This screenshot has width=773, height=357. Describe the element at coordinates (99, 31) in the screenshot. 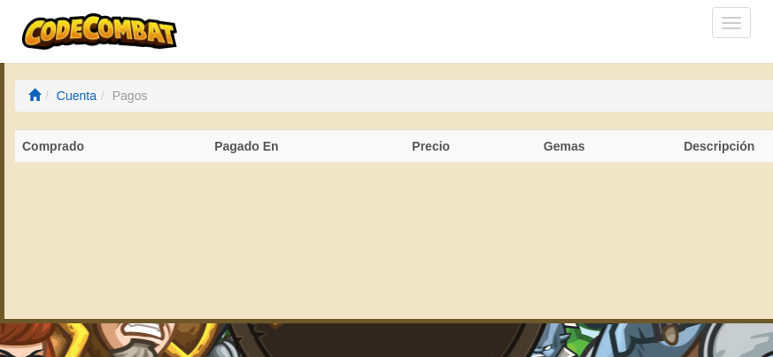

I see `a: Logotipo de CodeCombat` at that location.